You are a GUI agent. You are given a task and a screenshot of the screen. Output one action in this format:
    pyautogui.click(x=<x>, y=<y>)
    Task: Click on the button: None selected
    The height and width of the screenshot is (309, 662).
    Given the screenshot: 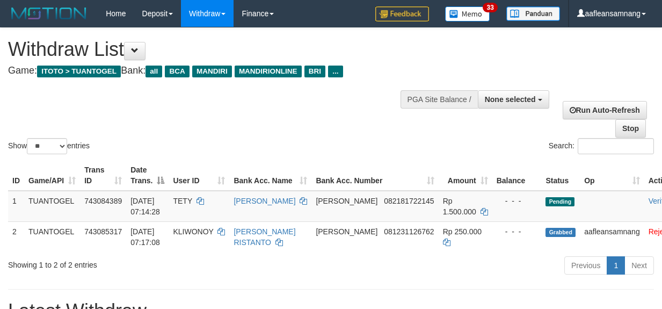 What is the action you would take?
    pyautogui.click(x=513, y=99)
    